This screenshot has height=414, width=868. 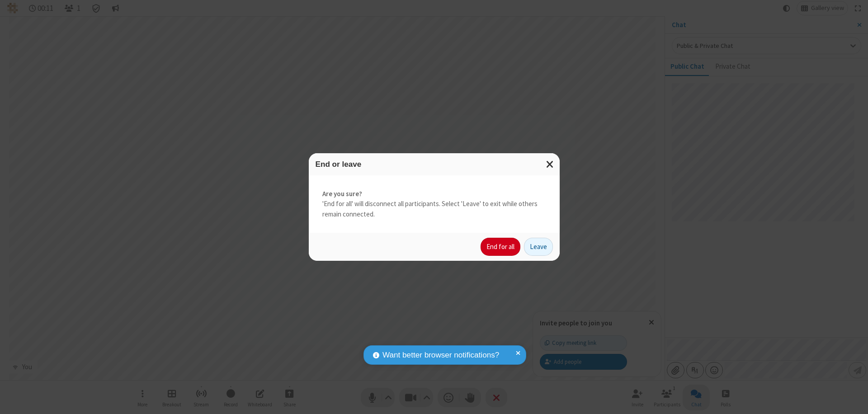 What do you see at coordinates (434, 194) in the screenshot?
I see `strong: Are you sure?` at bounding box center [434, 194].